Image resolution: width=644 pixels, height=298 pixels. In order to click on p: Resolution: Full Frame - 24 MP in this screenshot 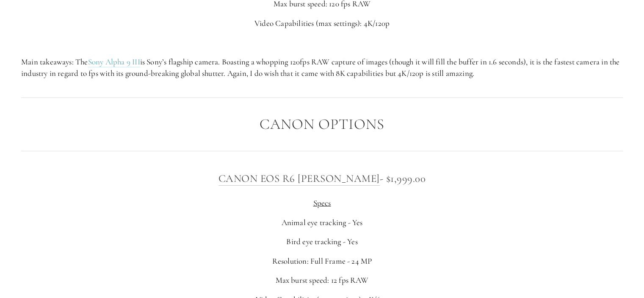, I will do `click(322, 261)`.